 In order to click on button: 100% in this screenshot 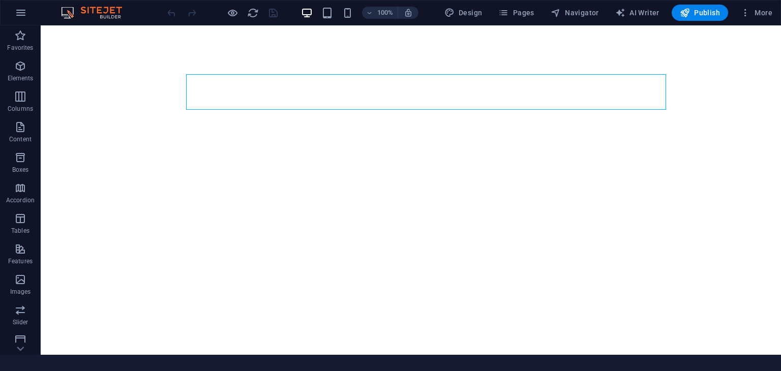, I will do `click(380, 13)`.